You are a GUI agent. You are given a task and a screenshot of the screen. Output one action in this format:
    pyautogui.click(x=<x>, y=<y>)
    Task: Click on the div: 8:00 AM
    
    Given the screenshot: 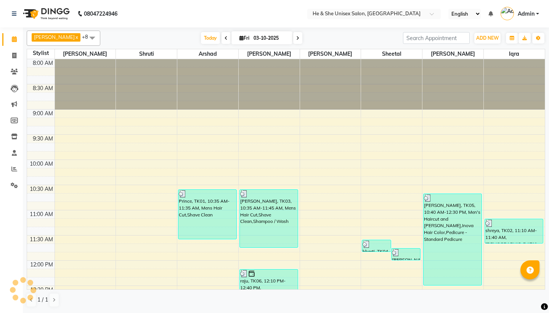 What is the action you would take?
    pyautogui.click(x=43, y=63)
    